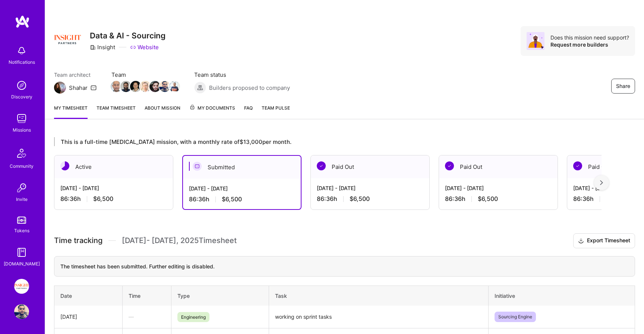 This screenshot has height=334, width=644. Describe the element at coordinates (88, 295) in the screenshot. I see `th: Date` at that location.